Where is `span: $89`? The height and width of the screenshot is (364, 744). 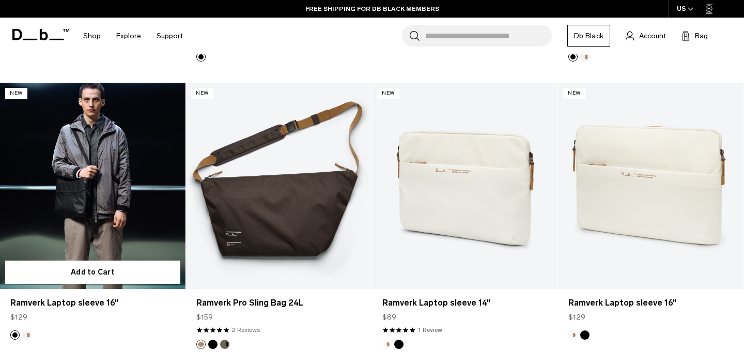 span: $89 is located at coordinates (389, 317).